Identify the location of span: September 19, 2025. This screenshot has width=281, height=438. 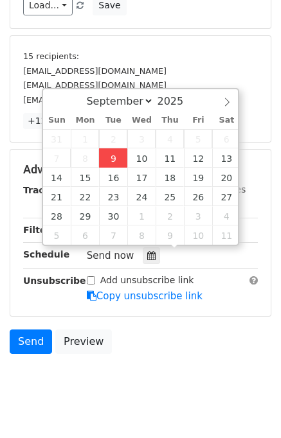
(198, 177).